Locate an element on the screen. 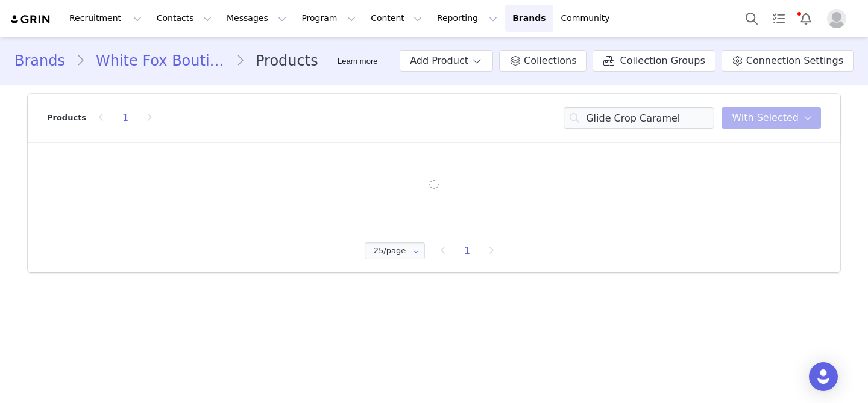 The image size is (868, 403). img: placeholder-profile.jpg is located at coordinates (836, 19).